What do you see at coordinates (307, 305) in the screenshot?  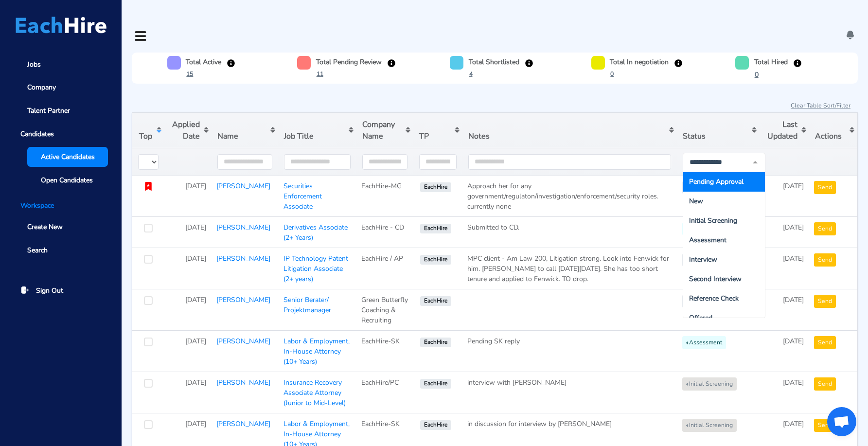 I see `a: Senior Berater/ Projektmanager` at bounding box center [307, 305].